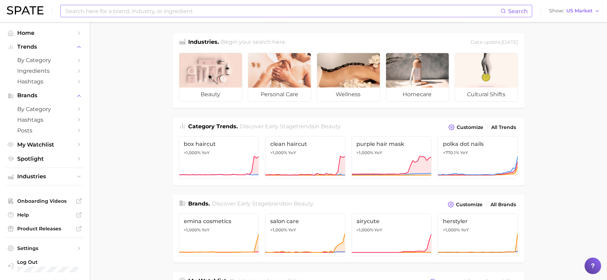 Image resolution: width=607 pixels, height=280 pixels. I want to click on a: purple hair mask>1,000% YoY, so click(391, 157).